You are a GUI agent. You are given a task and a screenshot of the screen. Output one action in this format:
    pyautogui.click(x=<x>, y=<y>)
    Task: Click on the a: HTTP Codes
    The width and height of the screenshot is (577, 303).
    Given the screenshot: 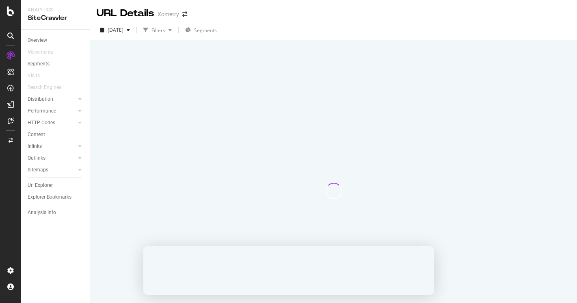 What is the action you would take?
    pyautogui.click(x=52, y=123)
    